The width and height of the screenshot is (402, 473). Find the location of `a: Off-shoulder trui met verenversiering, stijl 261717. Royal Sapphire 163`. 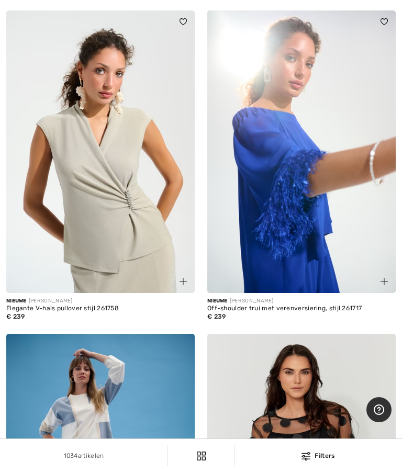

a: Off-shoulder trui met verenversiering, stijl 261717. Royal Sapphire 163 is located at coordinates (301, 152).